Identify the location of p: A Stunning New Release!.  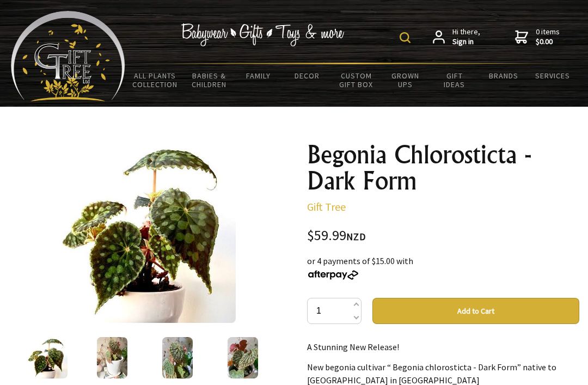
(443, 347).